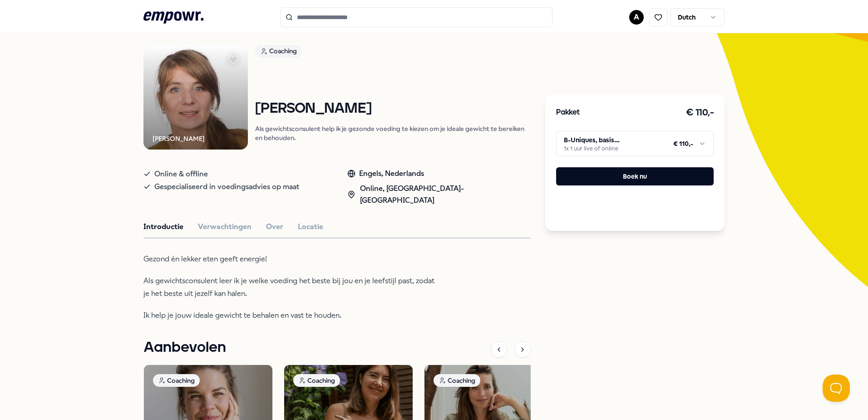 This screenshot has height=420, width=868. Describe the element at coordinates (635, 177) in the screenshot. I see `button: Boek nu` at that location.